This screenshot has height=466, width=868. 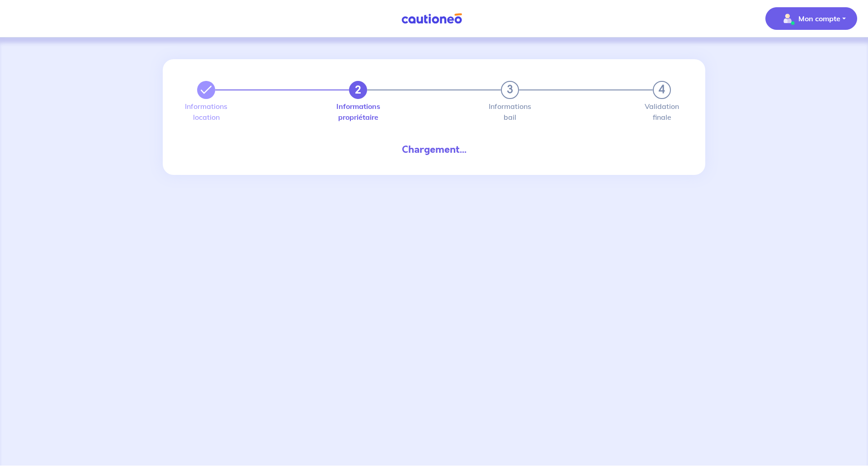 What do you see at coordinates (788, 18) in the screenshot?
I see `img: illu_account_valid_menu.svg` at bounding box center [788, 18].